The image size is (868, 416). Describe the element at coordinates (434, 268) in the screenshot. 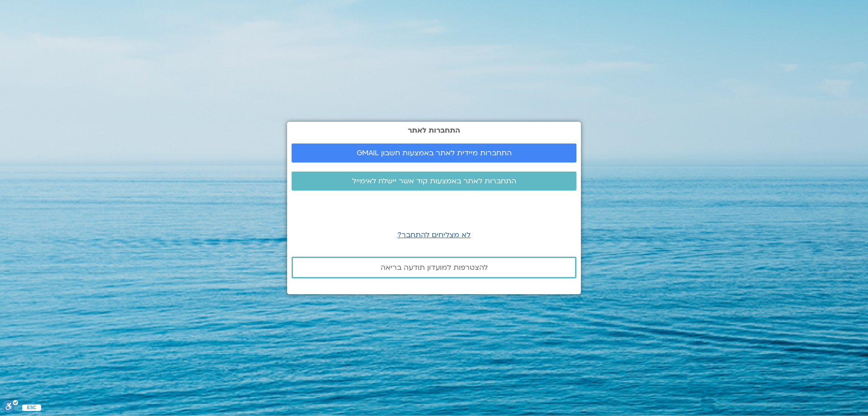

I see `span: להצטרפות למועדון תודעה בריאה` at that location.